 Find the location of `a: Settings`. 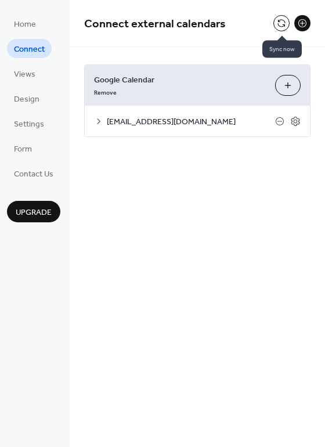

a: Settings is located at coordinates (29, 123).